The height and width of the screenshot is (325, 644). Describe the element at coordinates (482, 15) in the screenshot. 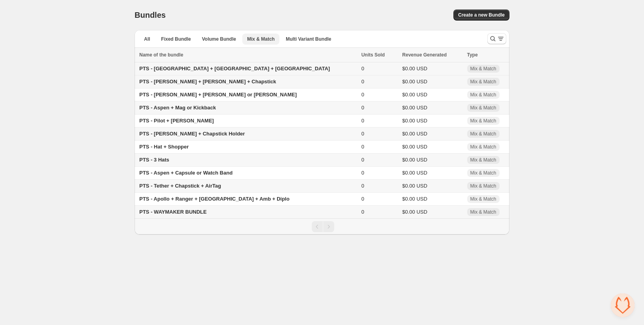

I see `button: Create a new Bundle` at that location.